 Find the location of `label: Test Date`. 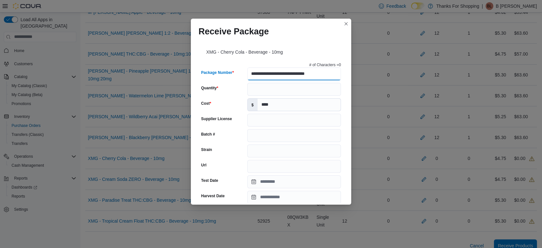

label: Test Date is located at coordinates (209, 180).